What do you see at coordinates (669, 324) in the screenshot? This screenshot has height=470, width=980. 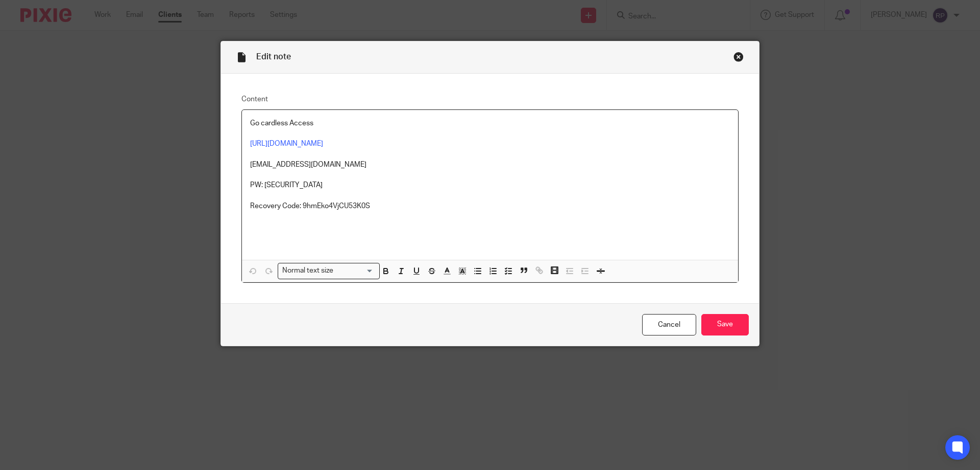 I see `a: Cancel` at bounding box center [669, 324].